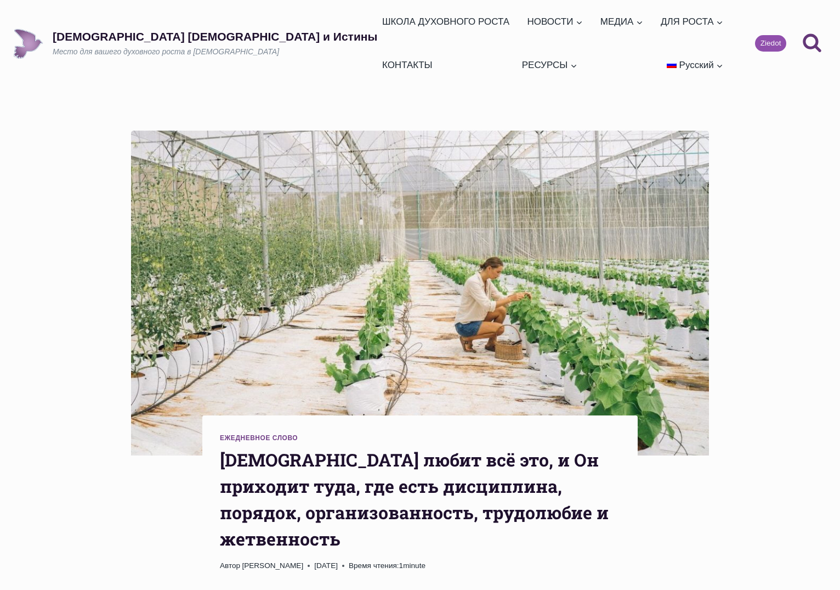  Describe the element at coordinates (555, 21) in the screenshot. I see `span: НОВОСТИ` at that location.